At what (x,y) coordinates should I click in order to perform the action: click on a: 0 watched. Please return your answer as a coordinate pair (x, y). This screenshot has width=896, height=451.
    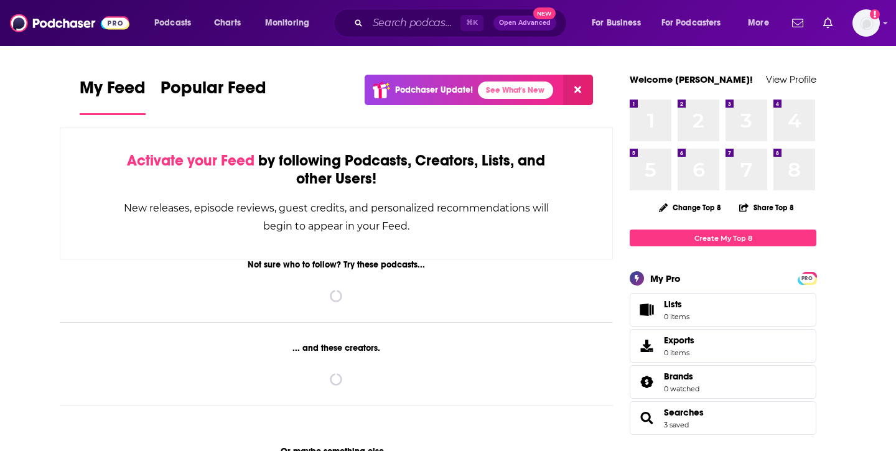
    Looking at the image, I should click on (681, 389).